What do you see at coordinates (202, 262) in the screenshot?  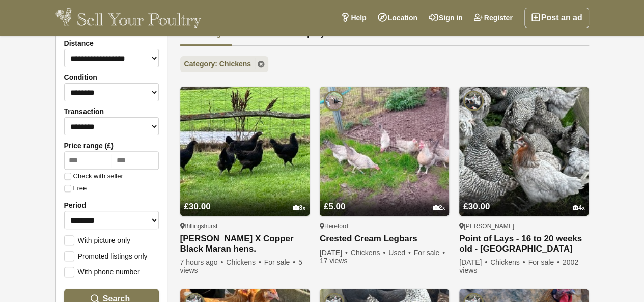 I see `span: 7 hours ago` at bounding box center [202, 262].